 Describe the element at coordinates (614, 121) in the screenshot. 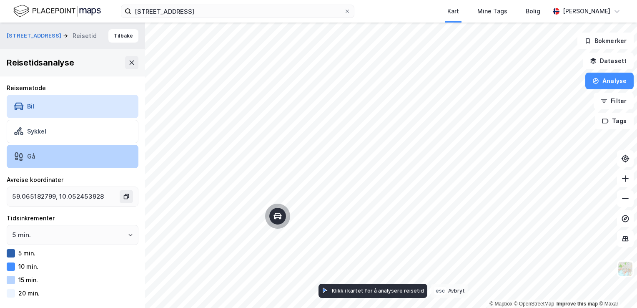

I see `button: Tags` at that location.